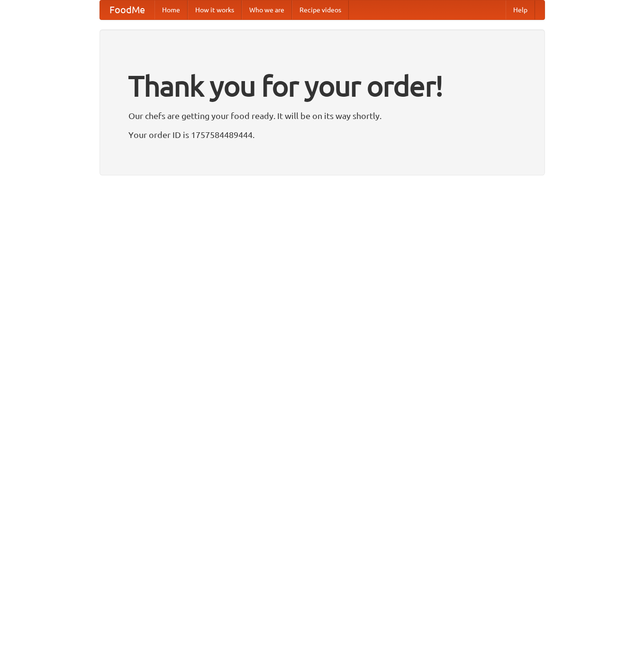 Image resolution: width=644 pixels, height=671 pixels. Describe the element at coordinates (267, 10) in the screenshot. I see `a: Who we are` at that location.